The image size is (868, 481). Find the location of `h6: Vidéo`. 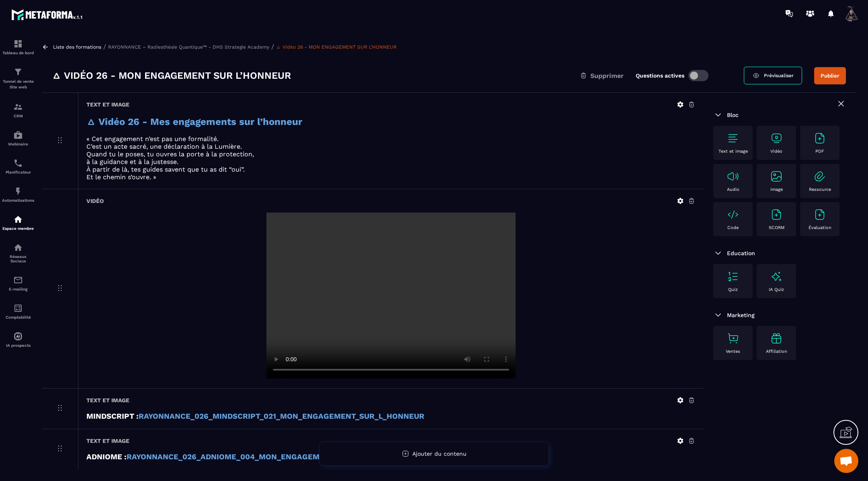

h6: Vidéo is located at coordinates (95, 201).